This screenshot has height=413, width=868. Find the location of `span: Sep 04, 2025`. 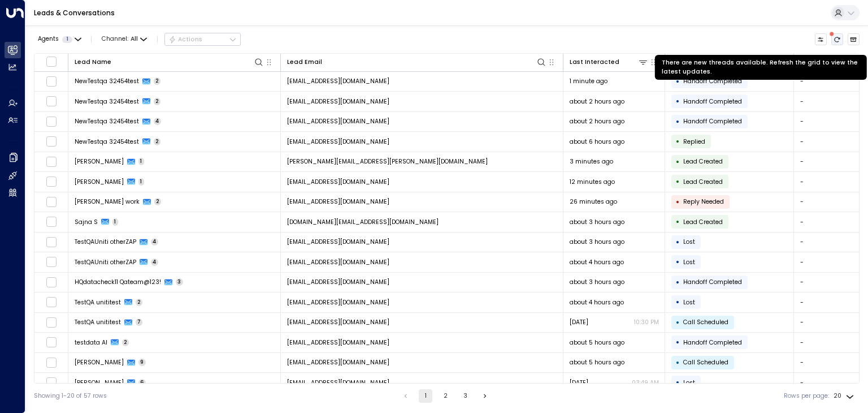

span: Sep 04, 2025 is located at coordinates (579, 383).